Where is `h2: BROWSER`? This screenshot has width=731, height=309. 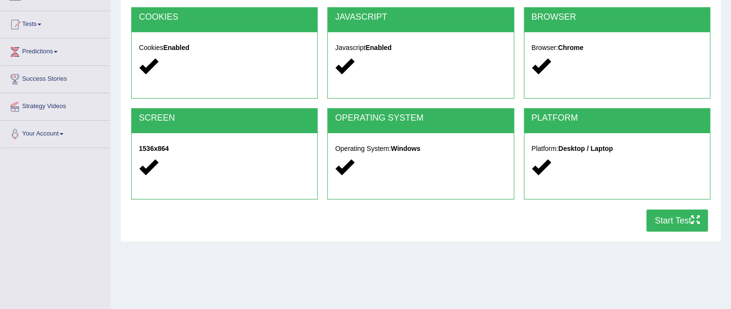 h2: BROWSER is located at coordinates (617, 17).